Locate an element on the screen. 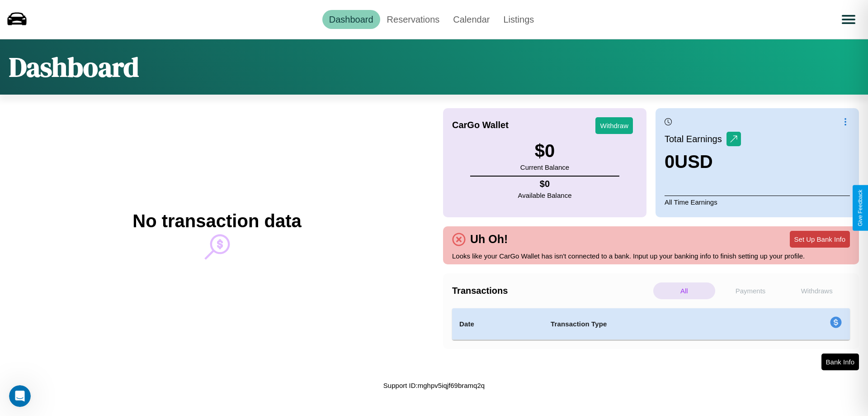 This screenshot has width=868, height=416. p: Current Balance is located at coordinates (545, 167).